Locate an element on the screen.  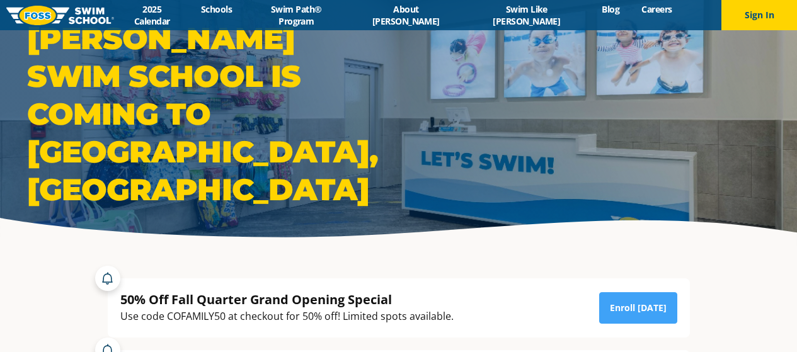
div: 50% Off Fall Quarter Grand Opening Special is located at coordinates (287, 299).